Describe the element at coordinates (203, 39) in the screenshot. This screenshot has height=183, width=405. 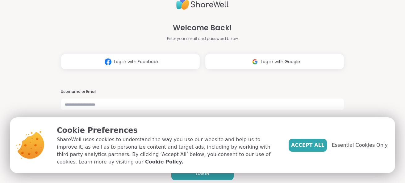
I see `span: Enter your email and password below` at that location.